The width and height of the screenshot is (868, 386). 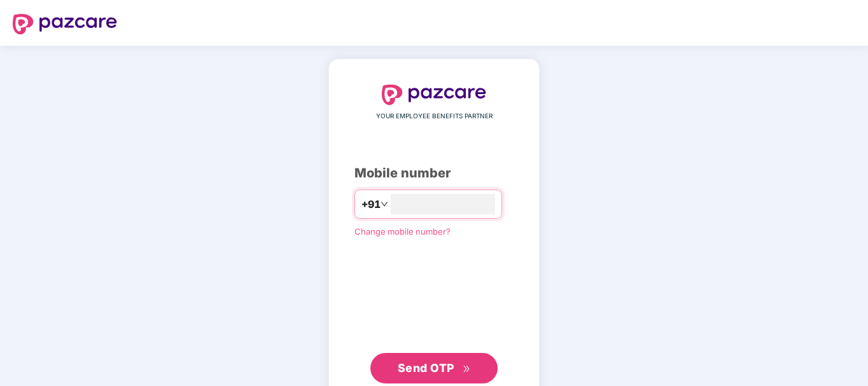 I want to click on span: Change mobile number?, so click(x=402, y=232).